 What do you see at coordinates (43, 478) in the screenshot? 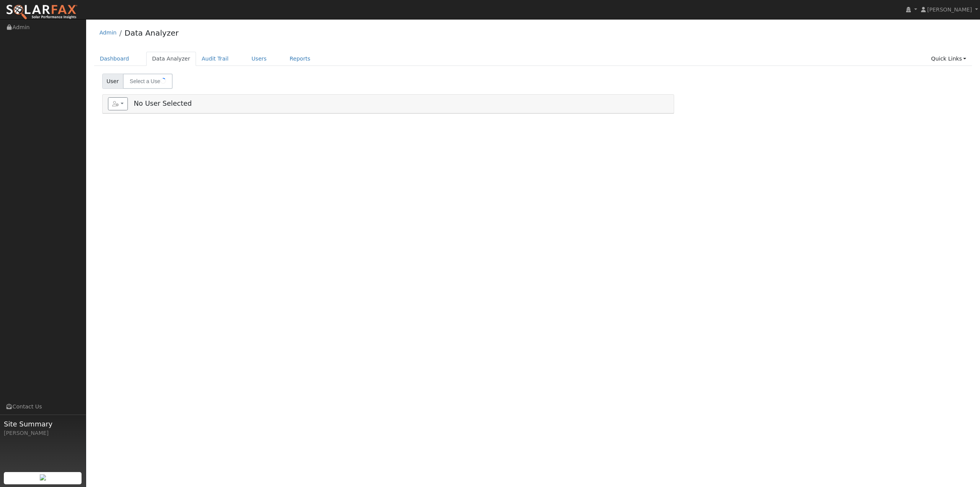
I see `img: retrieve` at bounding box center [43, 478].